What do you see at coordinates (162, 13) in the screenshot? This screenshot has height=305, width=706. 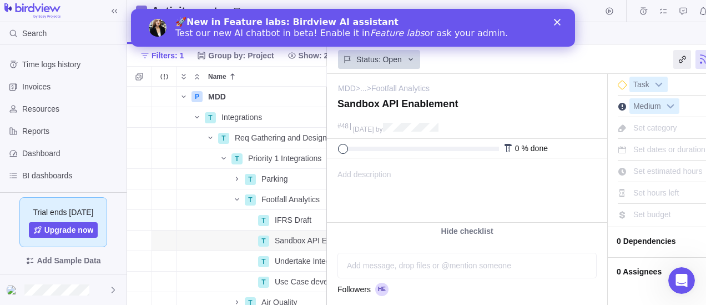 I see `b: New in Feature labs: Birdview AI assistant` at bounding box center [162, 13].